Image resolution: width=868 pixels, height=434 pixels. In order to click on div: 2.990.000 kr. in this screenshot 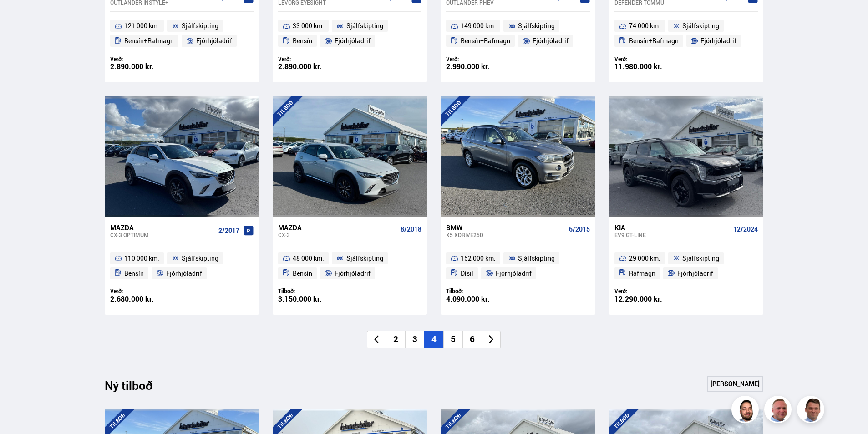, I will do `click(482, 66)`.